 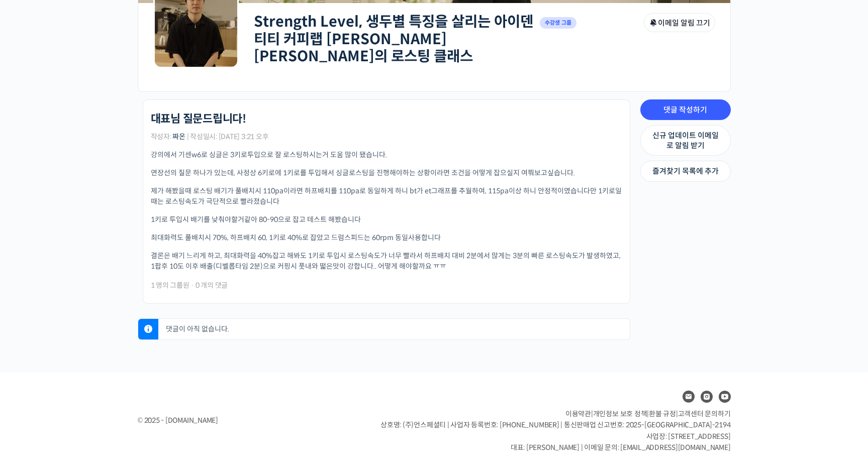 What do you see at coordinates (34, 331) in the screenshot?
I see `a: 홈` at bounding box center [34, 331].